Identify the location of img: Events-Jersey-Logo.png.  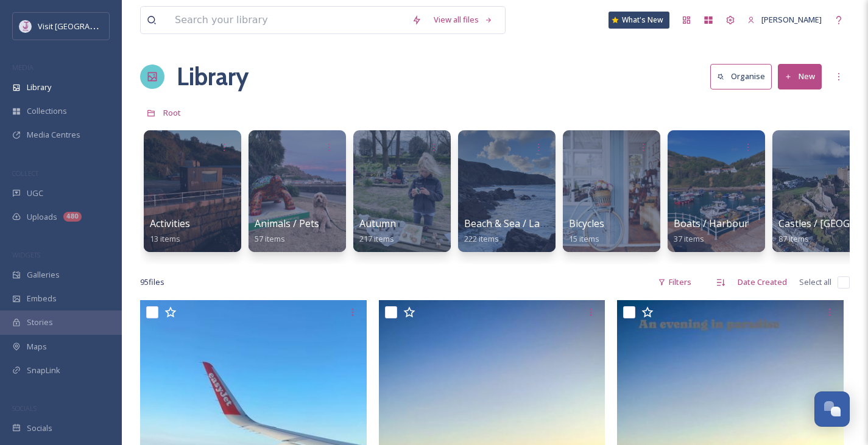
(25, 26).